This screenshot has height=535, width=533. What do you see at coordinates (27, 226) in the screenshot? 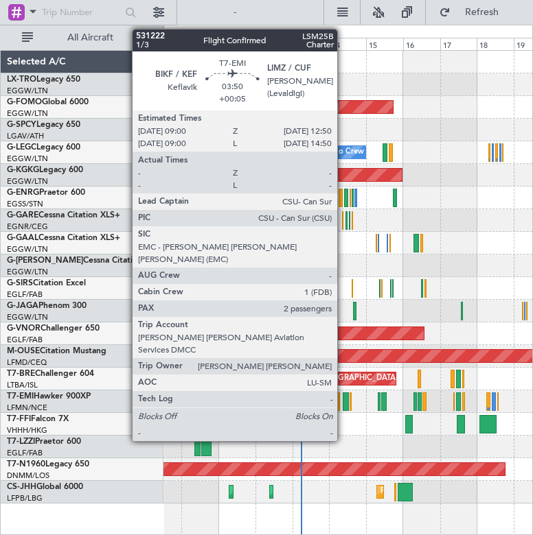
I see `a: EGNR/CEG` at bounding box center [27, 226].